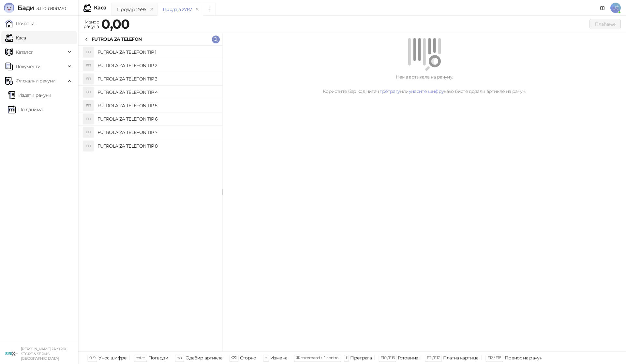 This screenshot has height=364, width=626. I want to click on div: Претрага, so click(361, 358).